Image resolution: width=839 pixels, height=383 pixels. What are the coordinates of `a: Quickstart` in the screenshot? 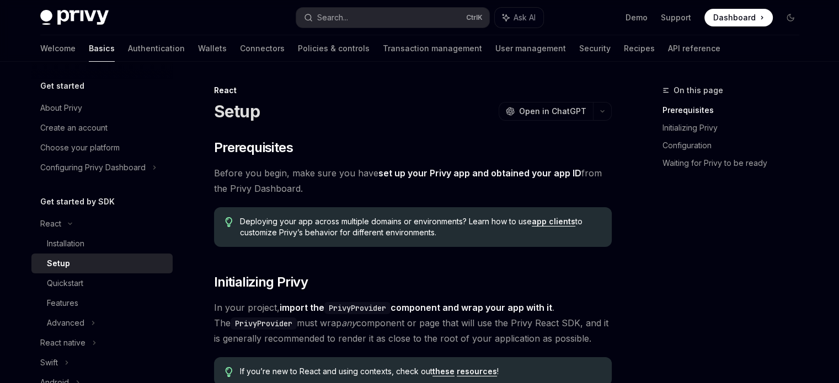 It's located at (102, 284).